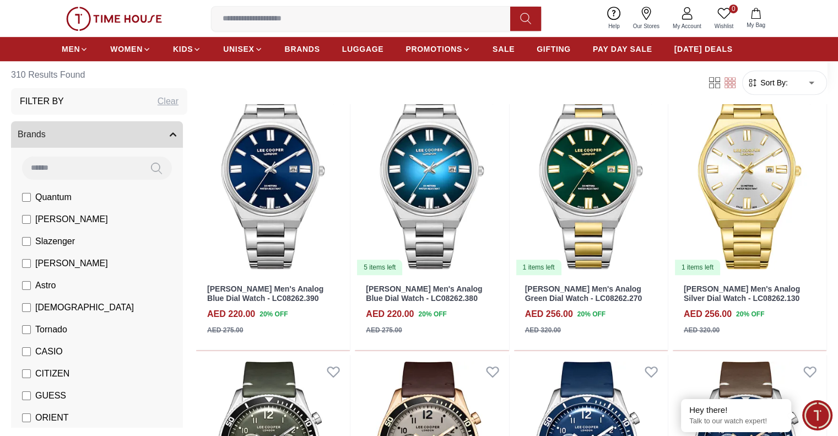  I want to click on span: My Bag, so click(756, 25).